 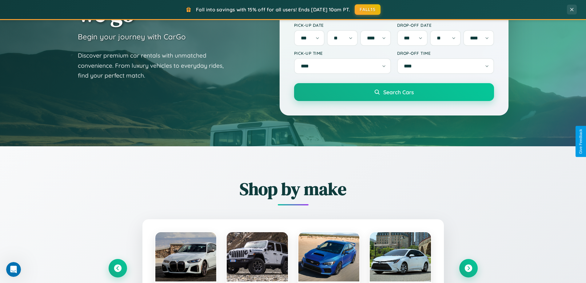 What do you see at coordinates (580, 141) in the screenshot?
I see `div: Give Feedback` at bounding box center [580, 141].